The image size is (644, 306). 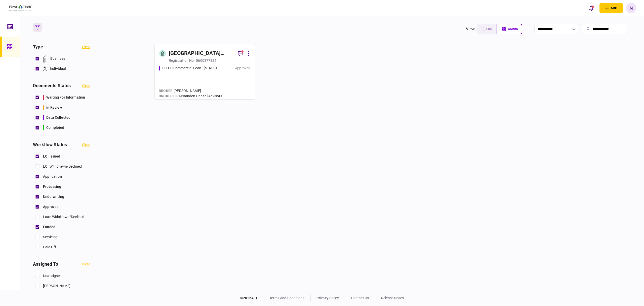 I want to click on span: Business, so click(x=58, y=59).